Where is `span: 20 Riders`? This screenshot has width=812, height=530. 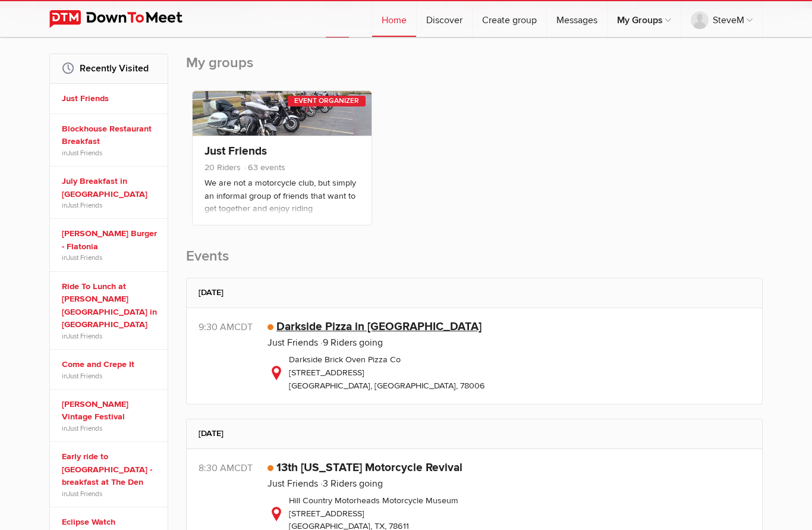 span: 20 Riders is located at coordinates (222, 167).